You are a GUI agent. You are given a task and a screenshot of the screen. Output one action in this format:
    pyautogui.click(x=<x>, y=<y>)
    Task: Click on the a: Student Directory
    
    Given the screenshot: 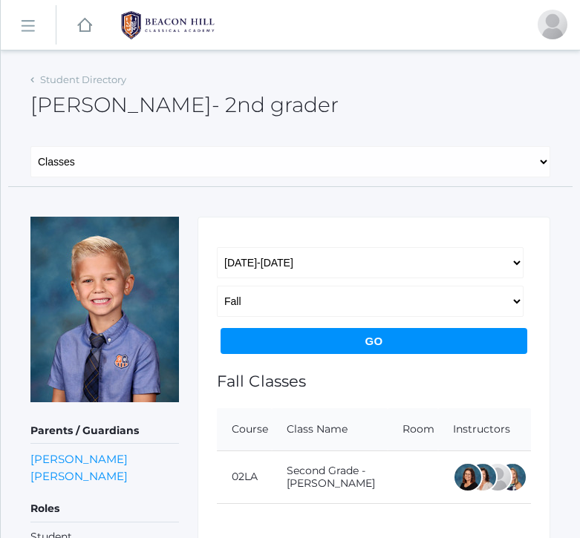 What is the action you would take?
    pyautogui.click(x=83, y=79)
    